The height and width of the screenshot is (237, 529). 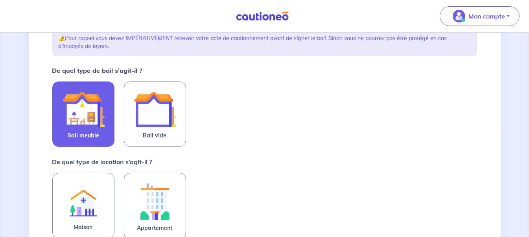 I want to click on em: Pour rappel vous devez IMPÉRATIVEMENT recevoir votre acte de cautionnement avant de signer le bai..., so click(x=253, y=42).